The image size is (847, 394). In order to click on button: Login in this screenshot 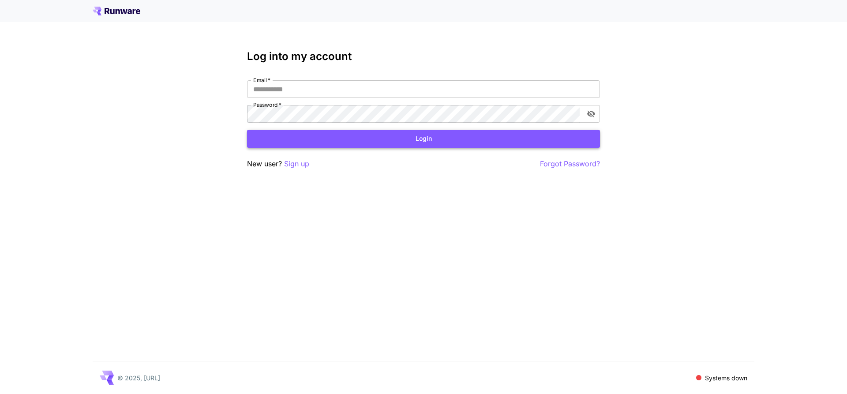, I will do `click(423, 138)`.